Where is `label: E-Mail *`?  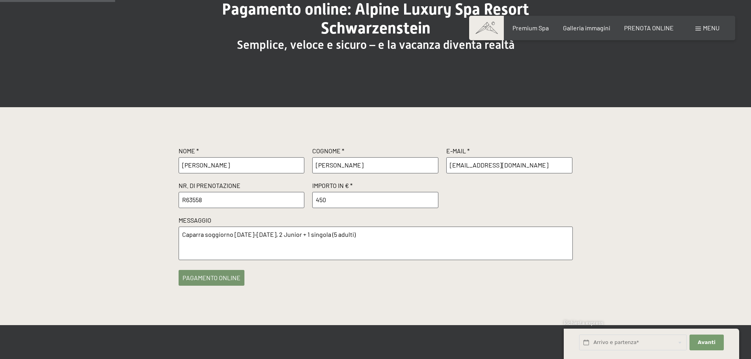
label: E-Mail * is located at coordinates (509, 152).